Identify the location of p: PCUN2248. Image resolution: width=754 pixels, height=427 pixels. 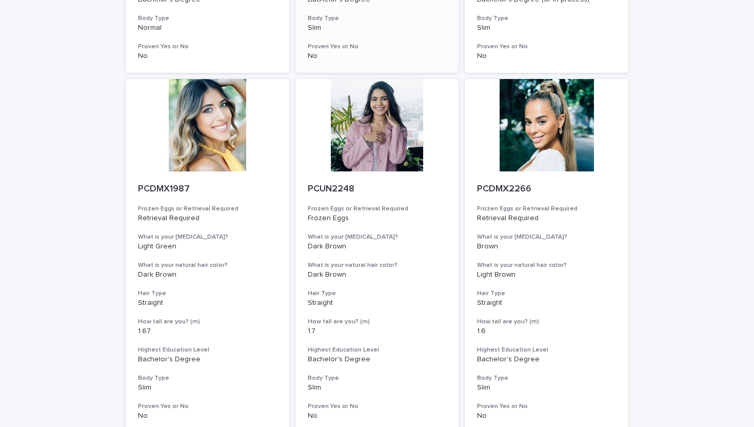
(377, 189).